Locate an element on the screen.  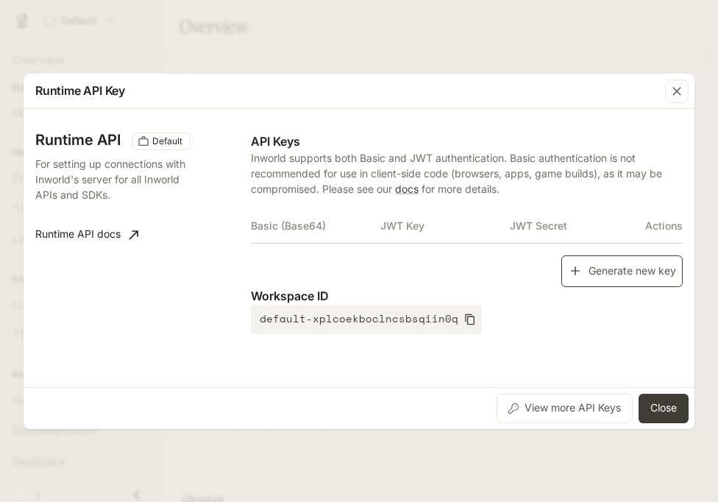
p: Runtime API Key is located at coordinates (80, 91).